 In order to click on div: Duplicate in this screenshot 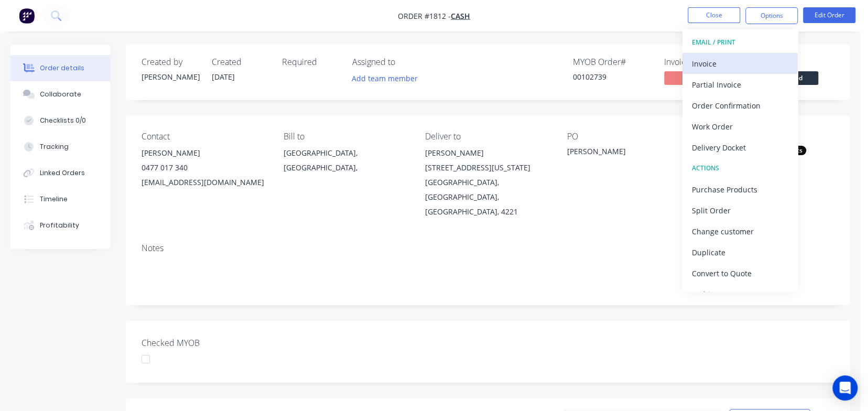, I will do `click(740, 252)`.